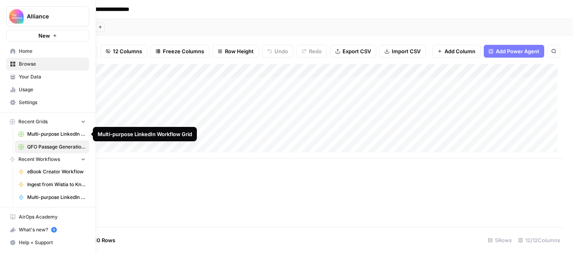 This screenshot has width=573, height=253. What do you see at coordinates (145, 134) in the screenshot?
I see `div: Multi-purpose LinkedIn Workflow Grid` at bounding box center [145, 134].